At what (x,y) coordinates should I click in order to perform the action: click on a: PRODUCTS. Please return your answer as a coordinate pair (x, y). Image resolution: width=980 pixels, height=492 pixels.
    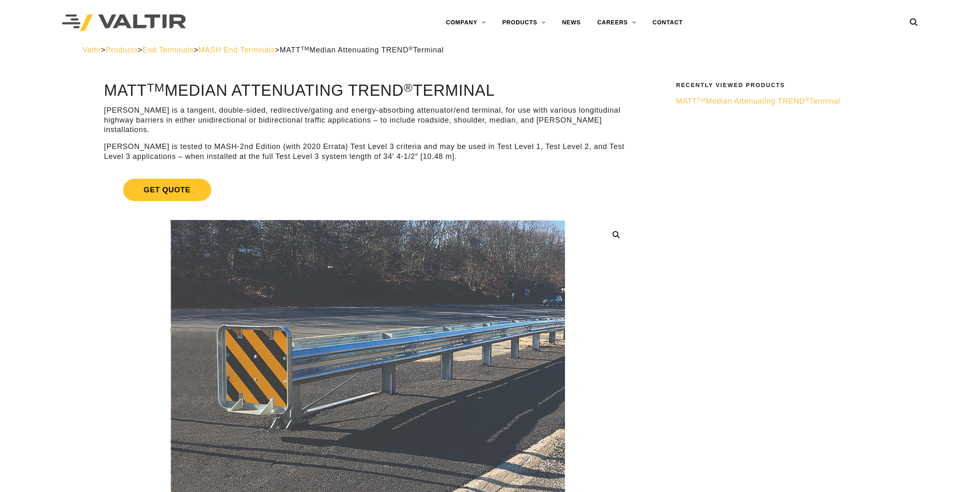
    Looking at the image, I should click on (524, 23).